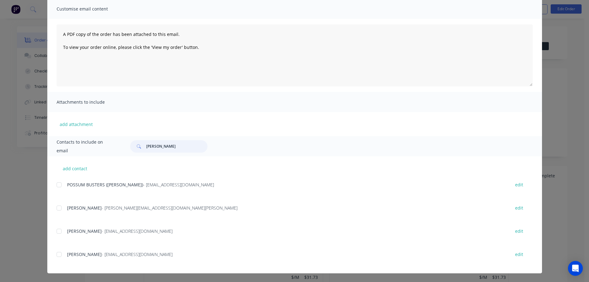 This screenshot has width=589, height=282. What do you see at coordinates (76, 124) in the screenshot?
I see `button: add attachment` at bounding box center [76, 124].